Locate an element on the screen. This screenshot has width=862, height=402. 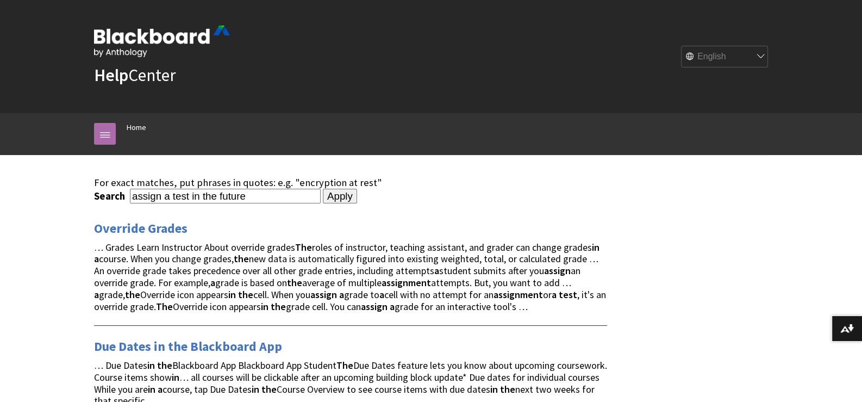
strong: Help is located at coordinates (111, 75).